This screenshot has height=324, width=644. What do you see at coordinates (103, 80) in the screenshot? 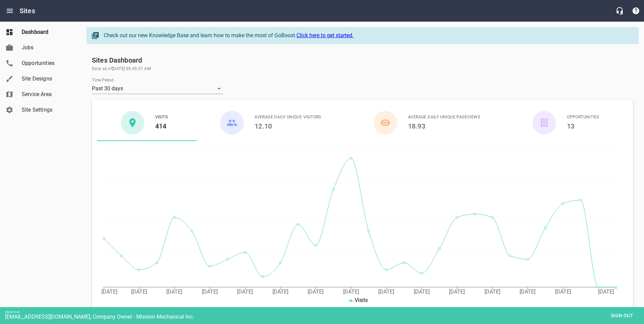
I see `label: Time Period` at bounding box center [103, 80].